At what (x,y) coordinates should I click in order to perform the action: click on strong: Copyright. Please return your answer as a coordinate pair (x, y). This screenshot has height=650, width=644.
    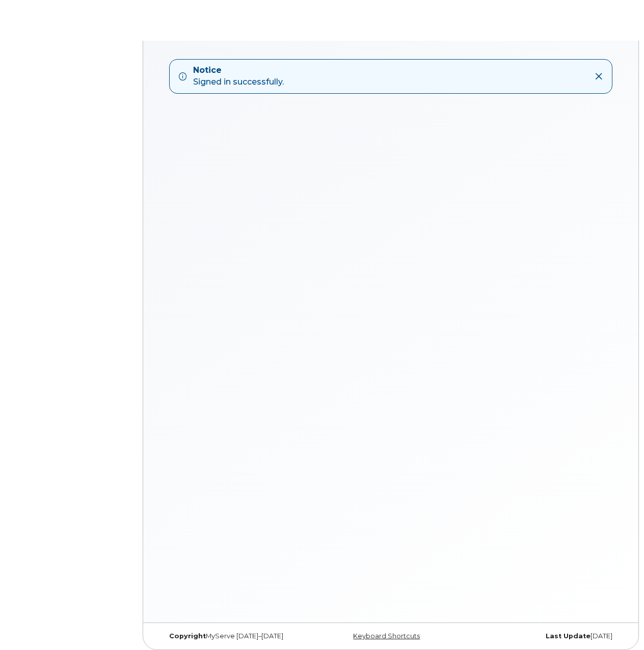
    Looking at the image, I should click on (188, 635).